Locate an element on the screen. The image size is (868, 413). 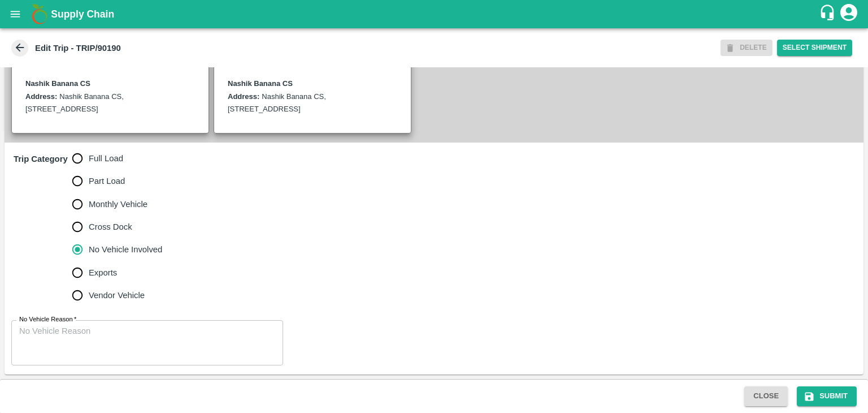
button: Close is located at coordinates (766, 396).